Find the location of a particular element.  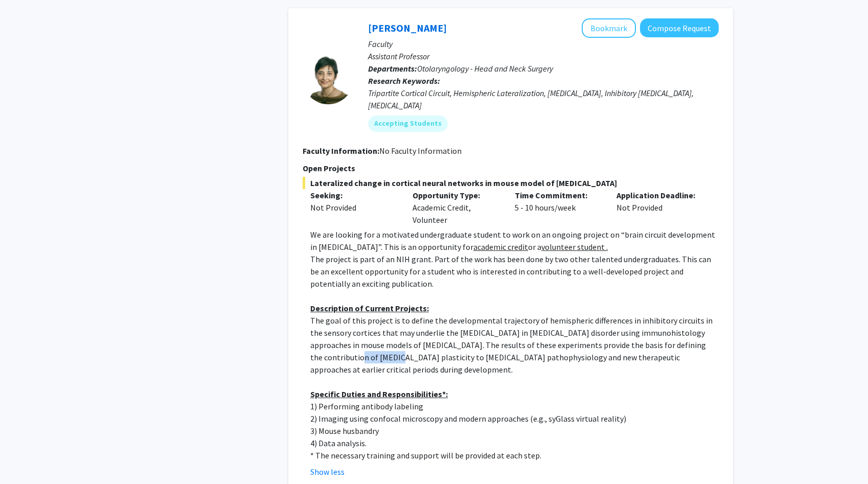

div: Academic Credit, Volunteer is located at coordinates (456, 208).